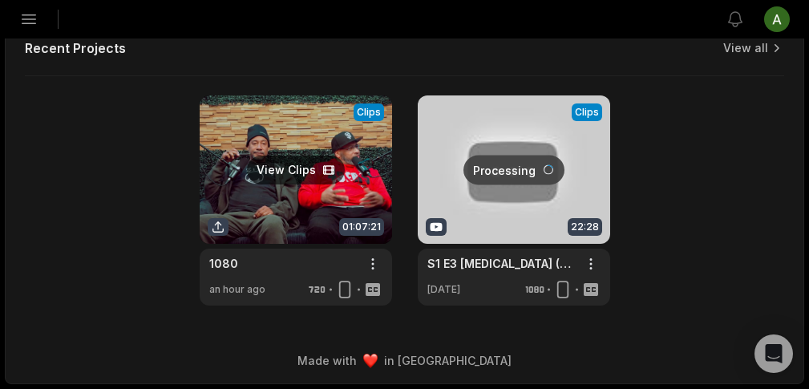 The height and width of the screenshot is (389, 809). What do you see at coordinates (371, 361) in the screenshot?
I see `img: heart emoji` at bounding box center [371, 361].